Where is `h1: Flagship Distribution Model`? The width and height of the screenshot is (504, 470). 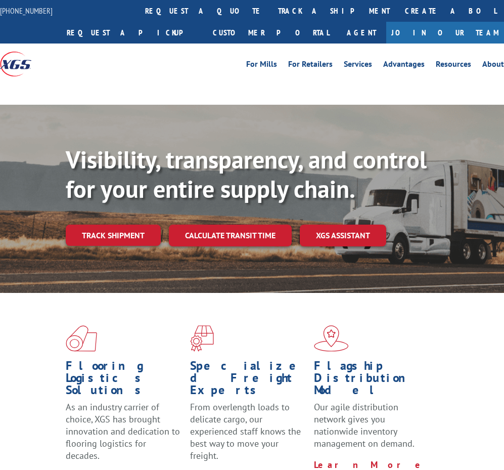
h1: Flagship Distribution Model is located at coordinates (372, 380).